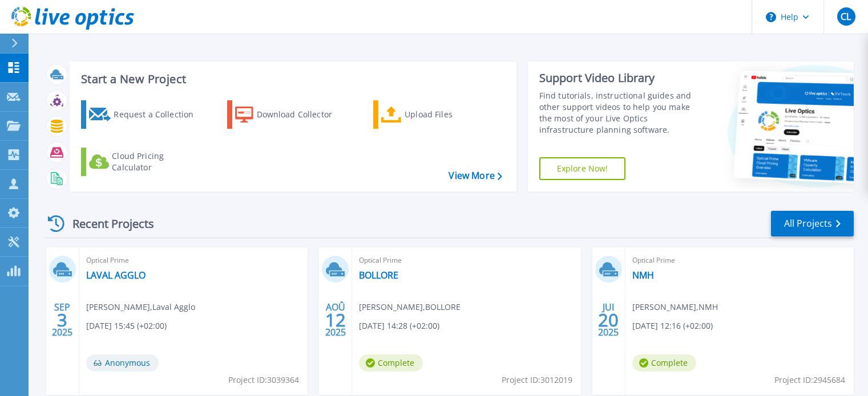  I want to click on a: Upload Files, so click(437, 115).